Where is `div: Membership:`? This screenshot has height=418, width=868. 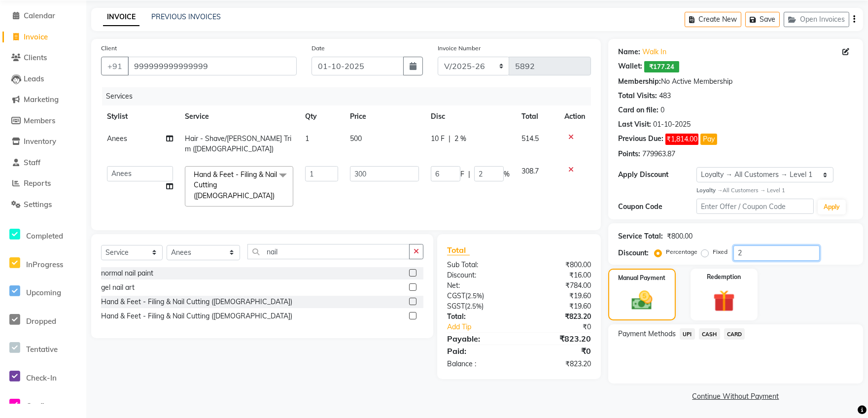
div: Membership: is located at coordinates (639, 81).